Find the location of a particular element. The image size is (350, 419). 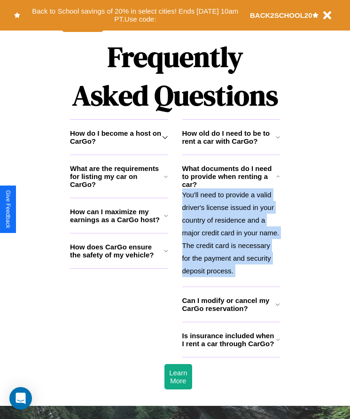

p: You'll need to provide a valid driver's license issued in your country of residence and a major c... is located at coordinates (231, 232).